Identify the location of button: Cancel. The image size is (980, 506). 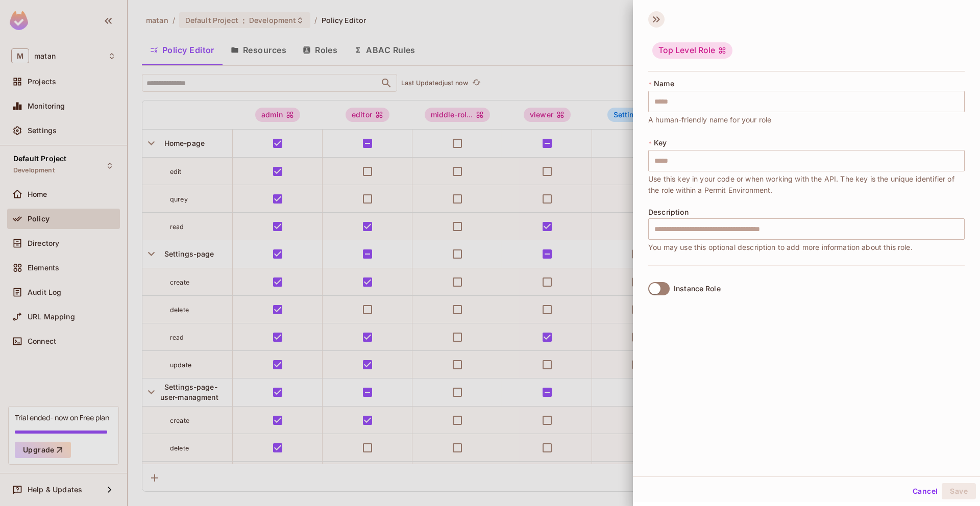
(925, 491).